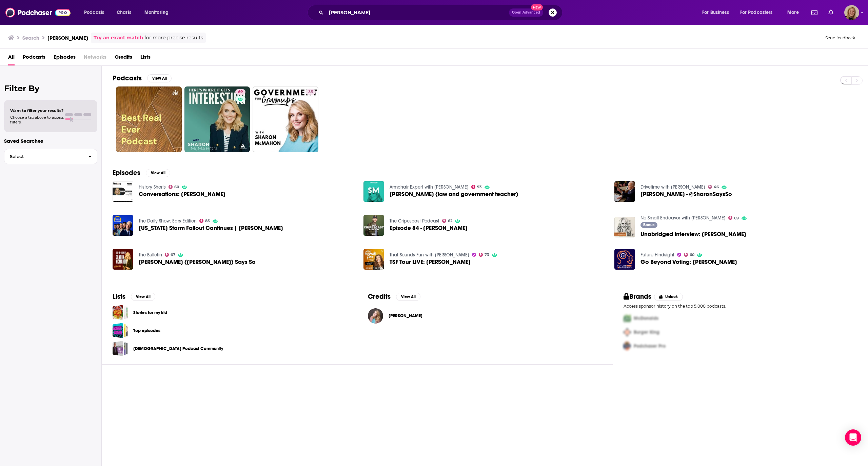 This screenshot has width=868, height=466. What do you see at coordinates (123, 259) in the screenshot?
I see `img: Sharon (McMahon) Says So` at bounding box center [123, 259].